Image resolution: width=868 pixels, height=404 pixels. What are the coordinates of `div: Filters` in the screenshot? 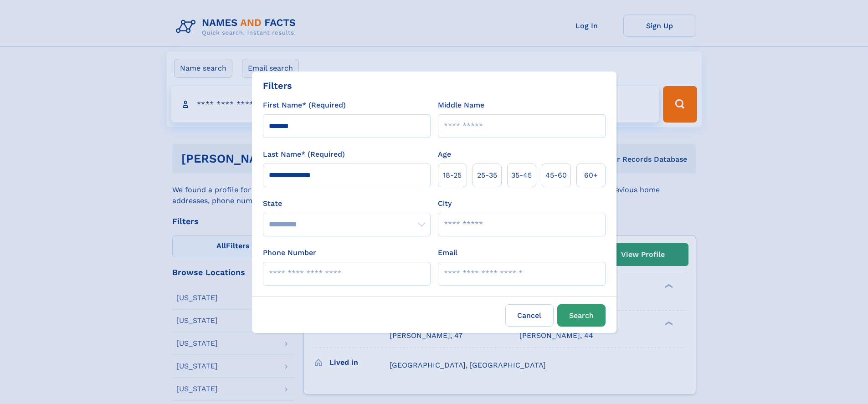 It's located at (278, 85).